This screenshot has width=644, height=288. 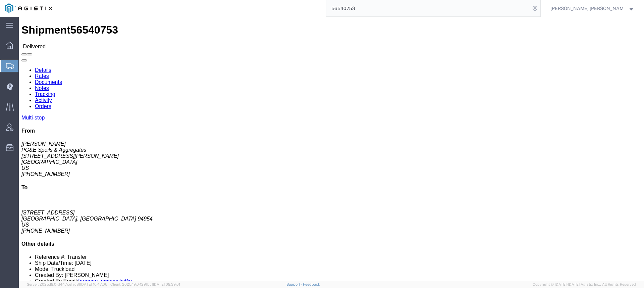 What do you see at coordinates (67, 284) in the screenshot?
I see `span: Server: 2025.19.0-d447cefac8f` at bounding box center [67, 284].